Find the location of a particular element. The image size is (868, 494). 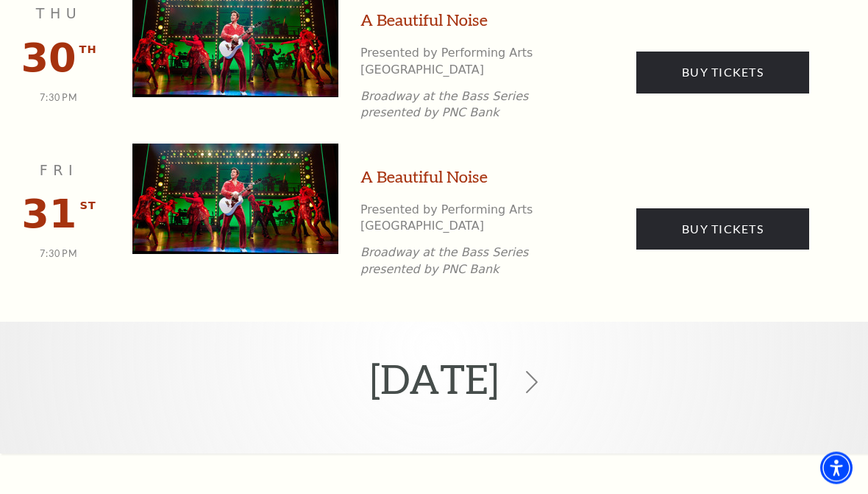

p: Fri is located at coordinates (59, 171).